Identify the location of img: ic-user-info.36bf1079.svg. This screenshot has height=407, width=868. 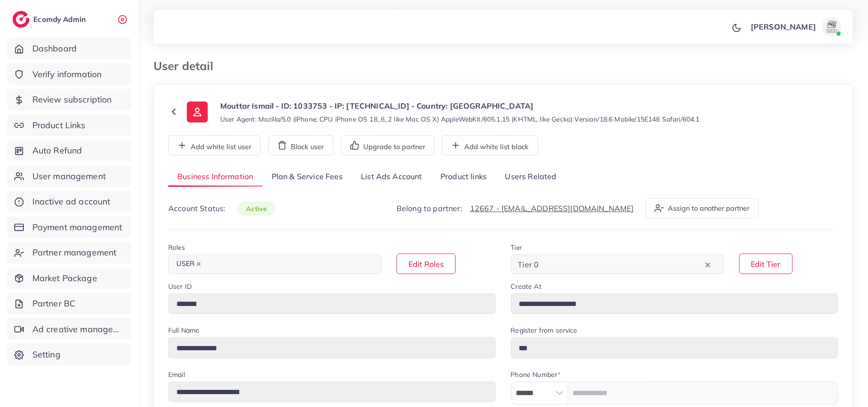
(197, 112).